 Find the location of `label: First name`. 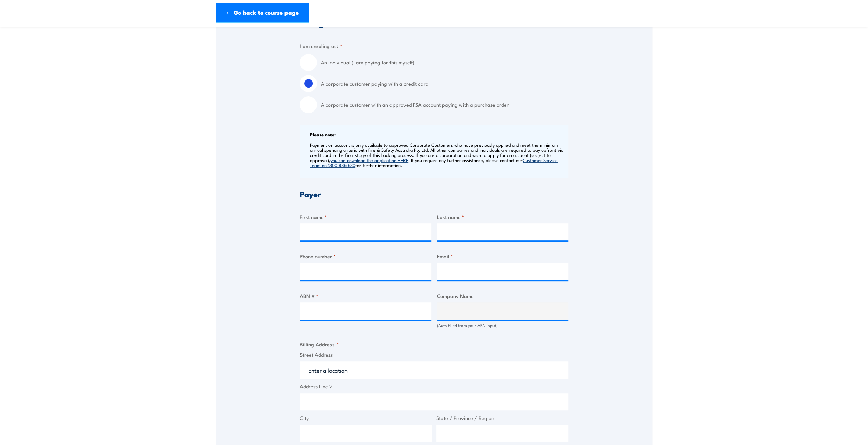

label: First name is located at coordinates (365, 217).